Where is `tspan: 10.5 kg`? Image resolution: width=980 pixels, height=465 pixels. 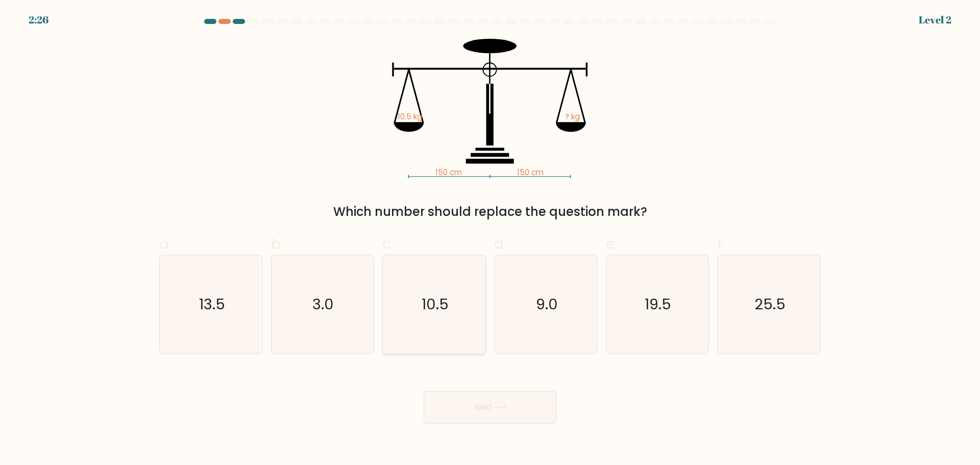 tspan: 10.5 kg is located at coordinates (410, 117).